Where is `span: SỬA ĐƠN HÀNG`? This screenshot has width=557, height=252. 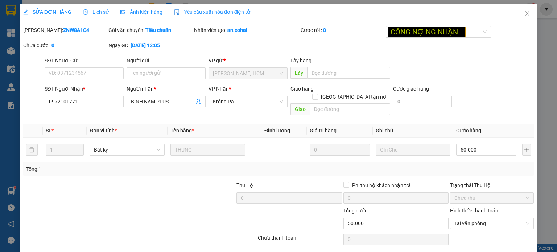 span: SỬA ĐƠN HÀNG is located at coordinates (47, 12).